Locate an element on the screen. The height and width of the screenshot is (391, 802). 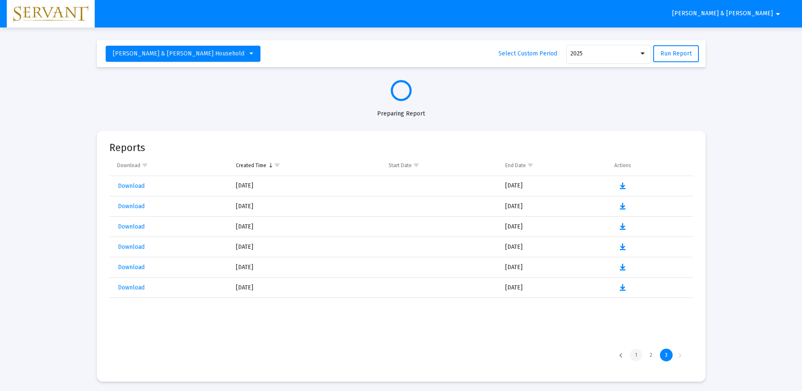
td: Column Download is located at coordinates (170, 165).